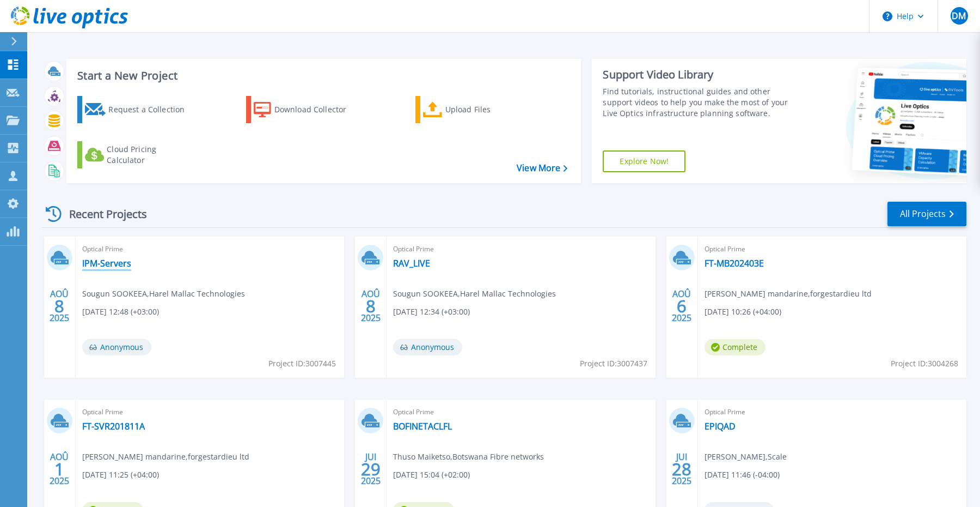 The width and height of the screenshot is (980, 507). What do you see at coordinates (323, 76) in the screenshot?
I see `h3: Start a New Project` at bounding box center [323, 76].